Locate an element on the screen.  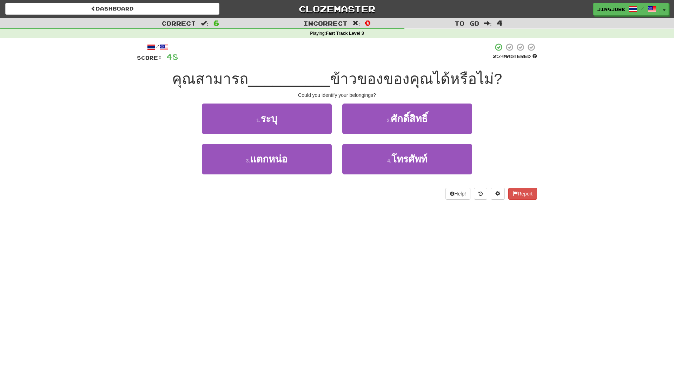
div: Could you identify your belongings? is located at coordinates (337, 95).